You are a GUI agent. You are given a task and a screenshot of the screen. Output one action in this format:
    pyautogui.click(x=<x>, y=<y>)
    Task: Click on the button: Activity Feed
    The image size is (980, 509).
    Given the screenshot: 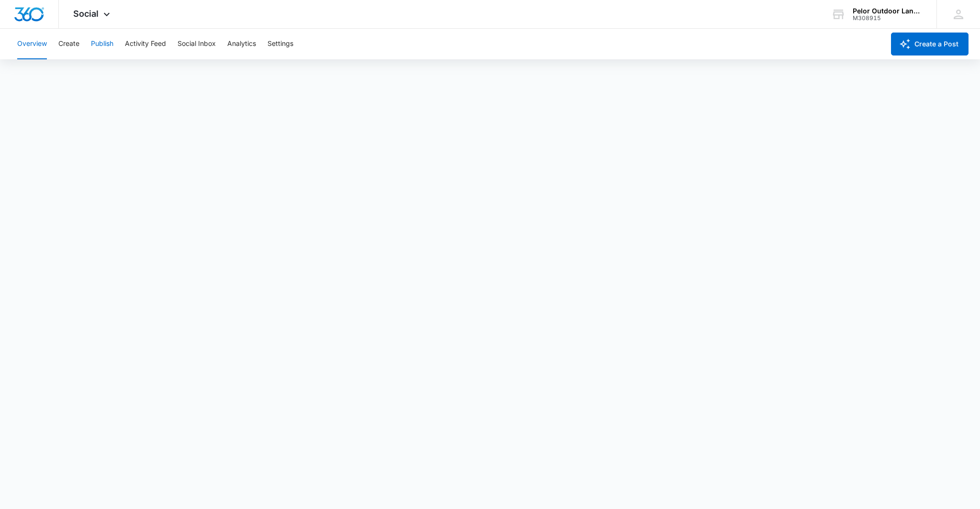 What is the action you would take?
    pyautogui.click(x=145, y=44)
    